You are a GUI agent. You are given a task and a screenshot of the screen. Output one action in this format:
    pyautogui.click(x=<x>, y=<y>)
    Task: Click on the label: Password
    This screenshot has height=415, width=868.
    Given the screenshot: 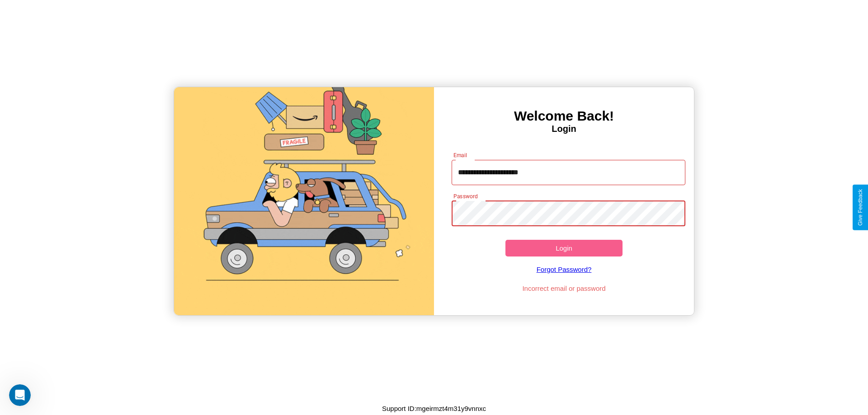 What is the action you would take?
    pyautogui.click(x=465, y=196)
    